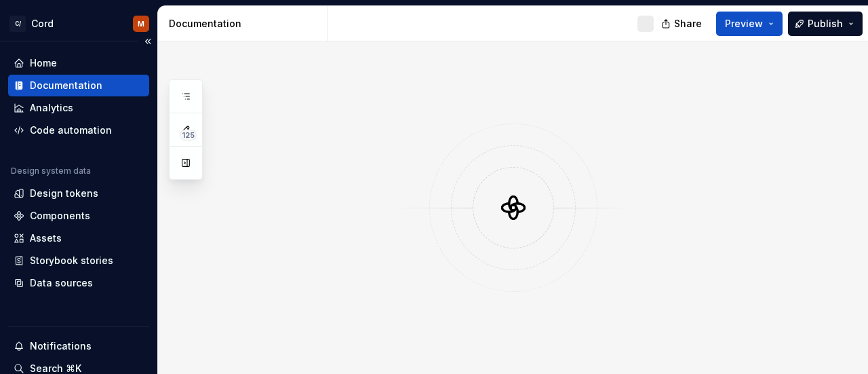  What do you see at coordinates (826, 24) in the screenshot?
I see `button: Publish` at bounding box center [826, 24].